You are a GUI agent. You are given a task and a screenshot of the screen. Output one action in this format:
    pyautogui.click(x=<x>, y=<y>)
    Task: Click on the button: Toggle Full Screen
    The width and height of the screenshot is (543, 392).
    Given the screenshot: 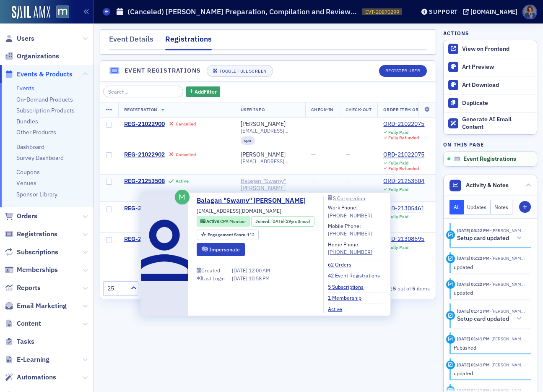 What is the action you would take?
    pyautogui.click(x=240, y=71)
    